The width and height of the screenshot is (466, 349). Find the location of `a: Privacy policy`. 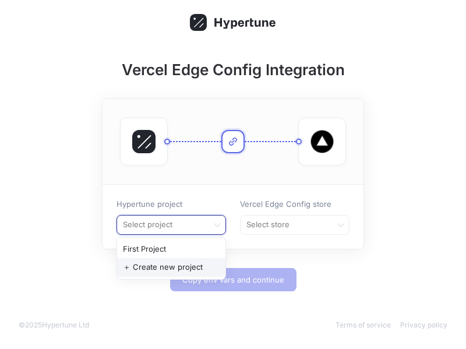

a: Privacy policy is located at coordinates (423, 324).